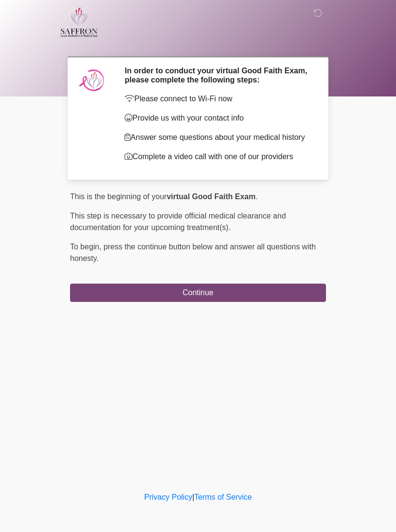  What do you see at coordinates (169, 497) in the screenshot?
I see `a: Privacy Policy` at bounding box center [169, 497].